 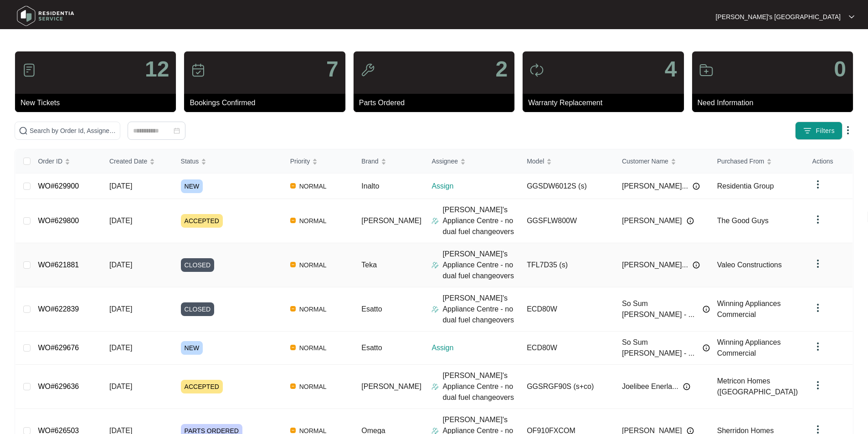 What do you see at coordinates (808, 131) in the screenshot?
I see `img: filter icon` at bounding box center [808, 131].